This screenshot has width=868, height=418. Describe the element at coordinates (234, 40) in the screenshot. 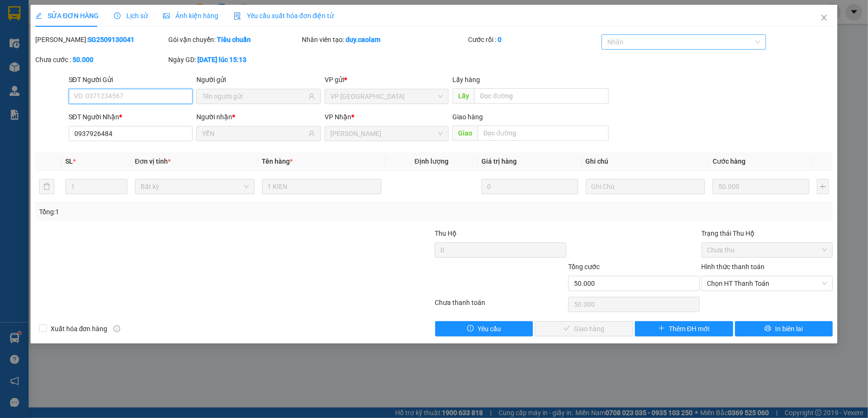

I see `b: Tiêu chuẩn` at that location.